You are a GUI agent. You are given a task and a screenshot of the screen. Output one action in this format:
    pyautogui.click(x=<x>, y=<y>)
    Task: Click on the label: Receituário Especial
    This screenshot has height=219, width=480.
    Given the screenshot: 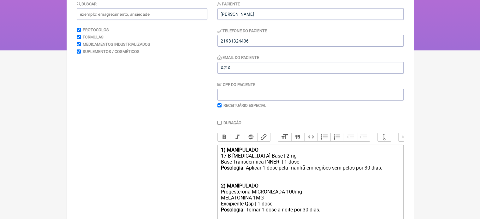 What is the action you would take?
    pyautogui.click(x=245, y=105)
    